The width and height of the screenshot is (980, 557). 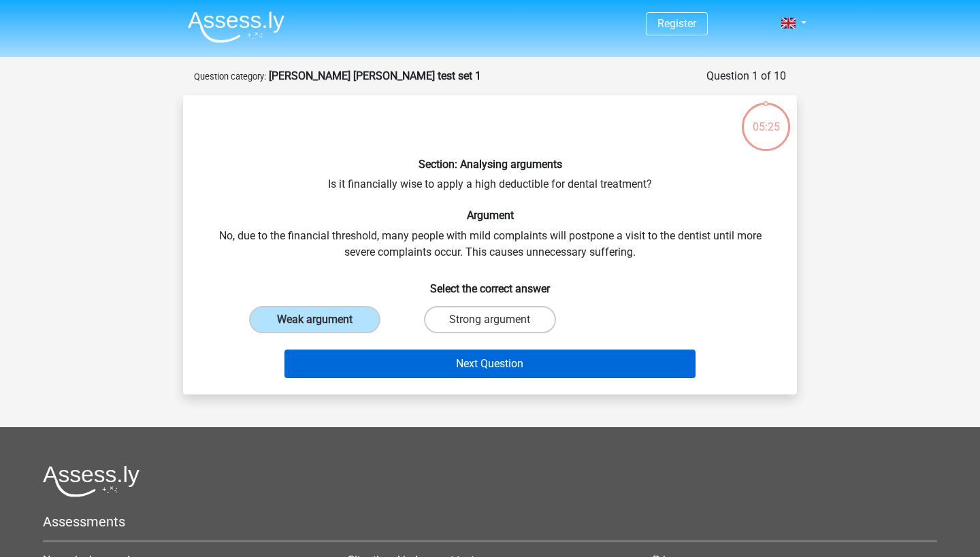 What do you see at coordinates (314, 320) in the screenshot?
I see `label: Weak argument` at bounding box center [314, 320].